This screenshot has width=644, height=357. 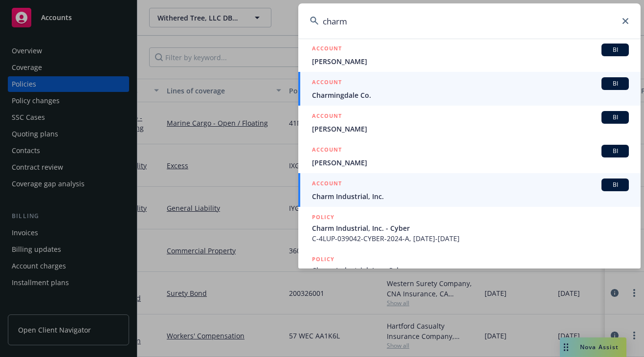 I want to click on a: ACCOUNTBICharm Industrial, Inc., so click(x=469, y=190).